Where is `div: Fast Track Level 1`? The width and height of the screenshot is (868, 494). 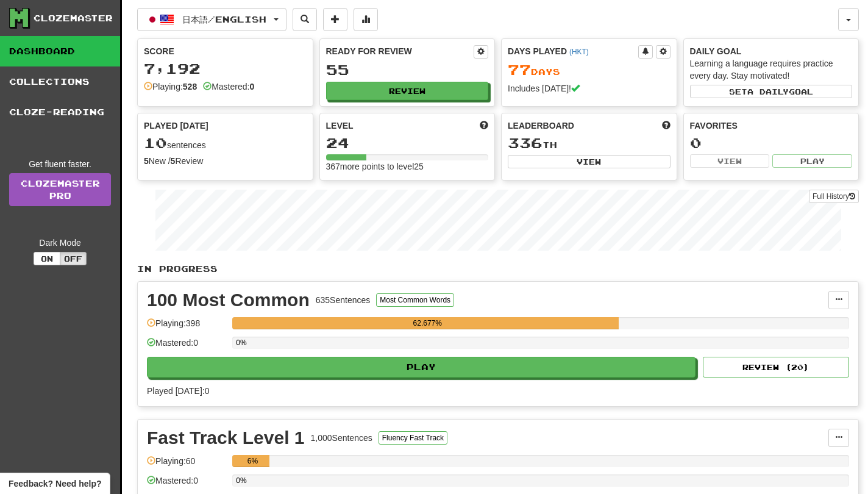 div: Fast Track Level 1 is located at coordinates (226, 438).